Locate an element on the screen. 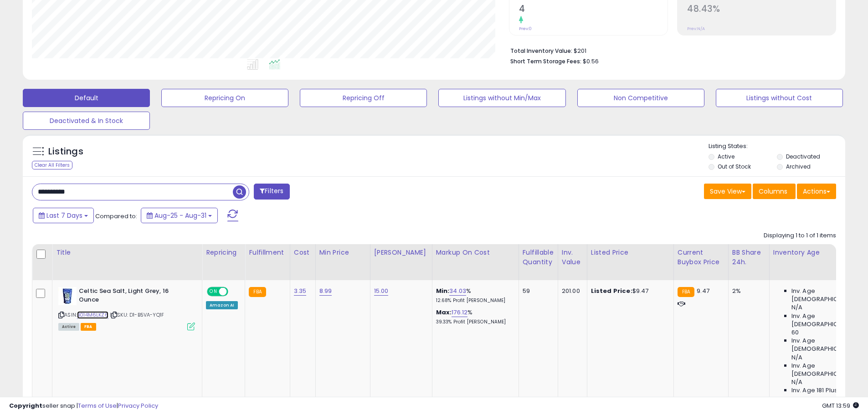 The height and width of the screenshot is (415, 868). a: 8.99 is located at coordinates (326, 291).